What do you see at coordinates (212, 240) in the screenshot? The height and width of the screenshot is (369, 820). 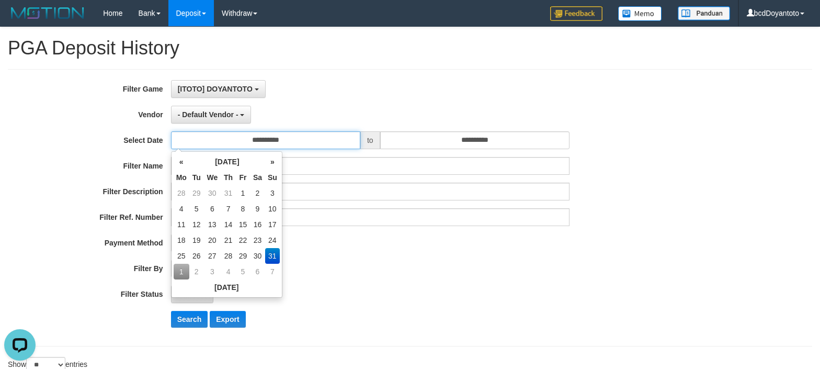 I see `td: 20` at bounding box center [212, 240].